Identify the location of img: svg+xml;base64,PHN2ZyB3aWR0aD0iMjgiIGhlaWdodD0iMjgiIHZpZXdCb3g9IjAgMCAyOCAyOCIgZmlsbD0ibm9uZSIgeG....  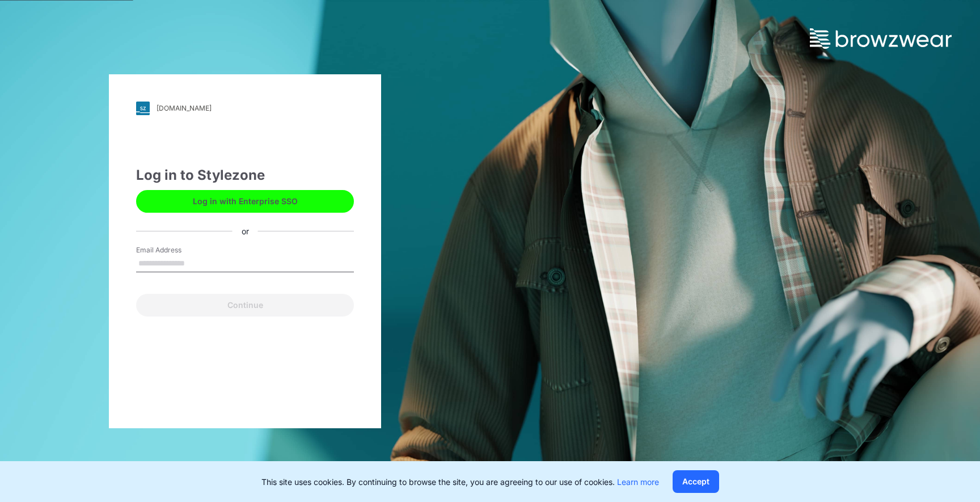
(143, 109).